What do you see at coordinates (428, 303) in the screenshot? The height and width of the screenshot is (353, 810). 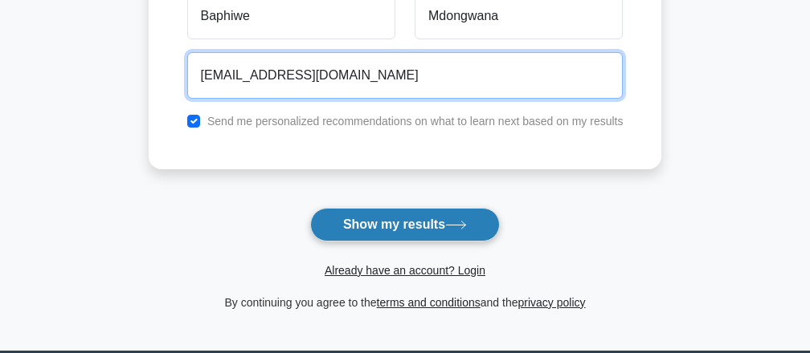 I see `a: terms and conditions` at bounding box center [428, 303].